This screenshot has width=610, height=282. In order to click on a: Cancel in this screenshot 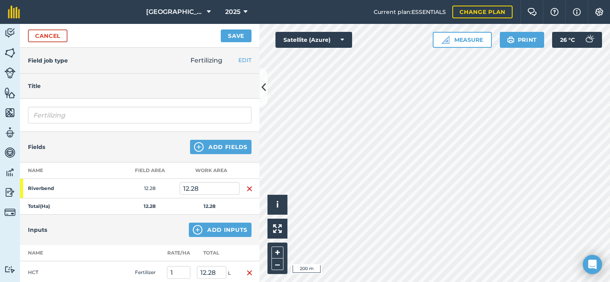, I will do `click(47, 36)`.